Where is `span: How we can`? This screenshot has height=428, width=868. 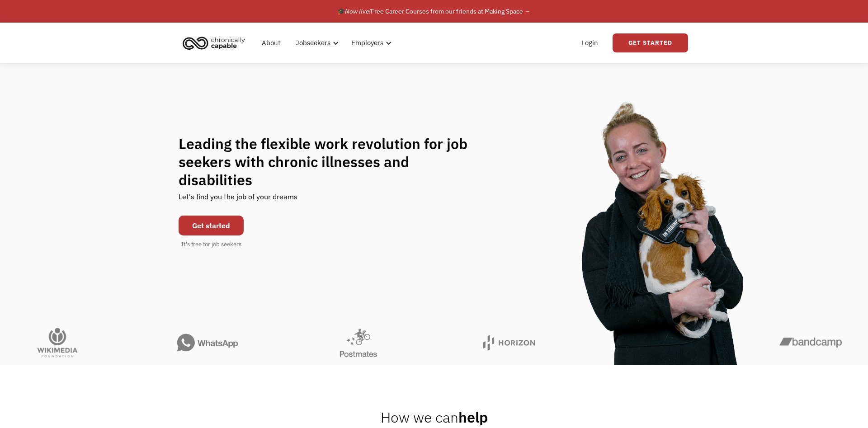 span: How we can is located at coordinates (419, 417).